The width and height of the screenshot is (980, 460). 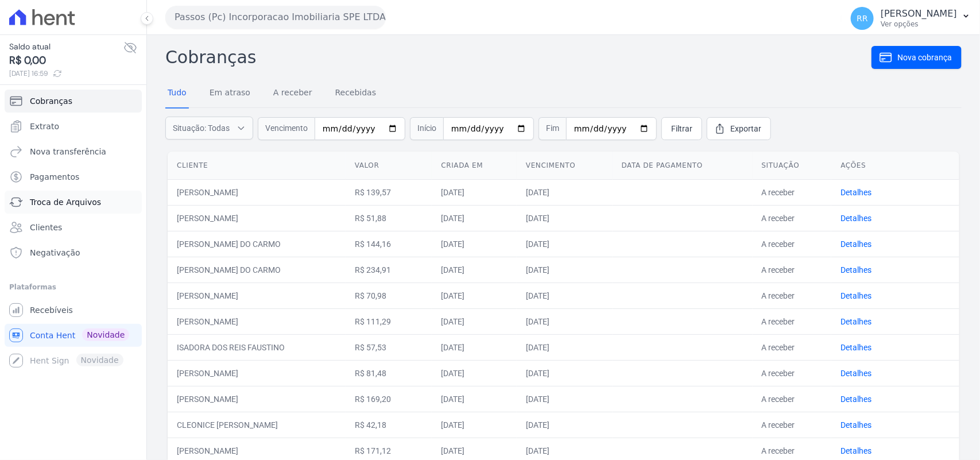 I want to click on span: Vencimento, so click(x=286, y=129).